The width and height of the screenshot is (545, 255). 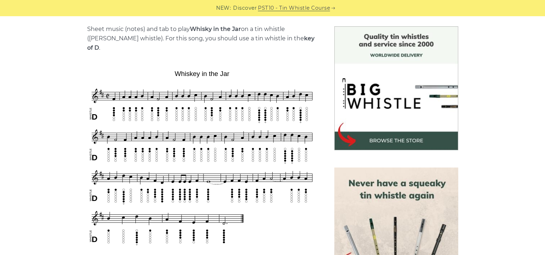 I want to click on img: Whiskey in the Jar Tin Whistle Tab & Sheet Music, so click(x=202, y=157).